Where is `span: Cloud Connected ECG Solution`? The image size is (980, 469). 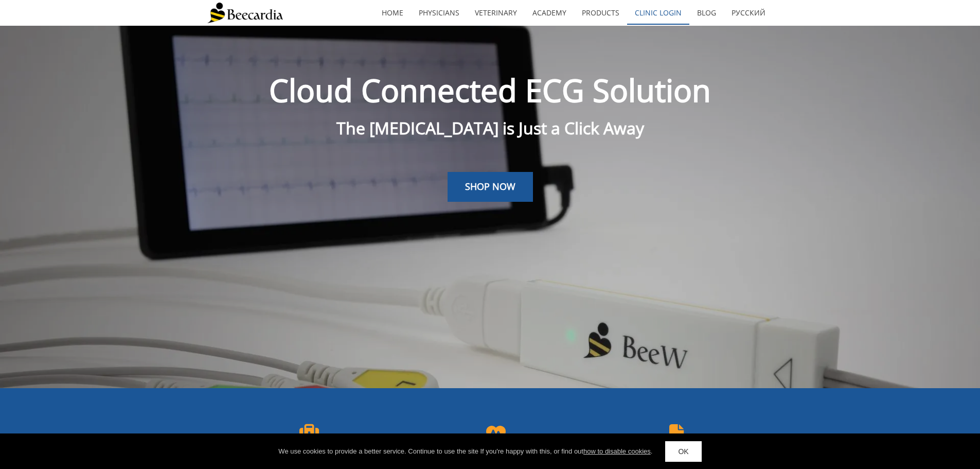 span: Cloud Connected ECG Solution is located at coordinates (490, 90).